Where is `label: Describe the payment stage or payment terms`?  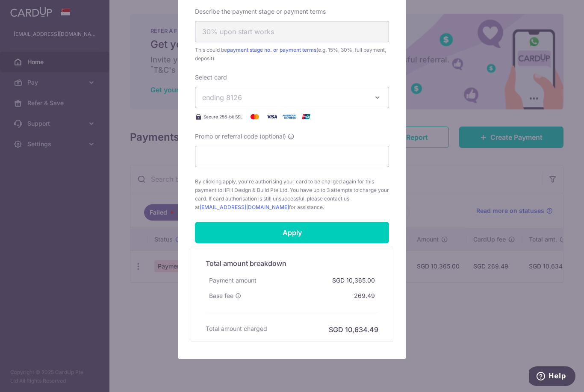 label: Describe the payment stage or payment terms is located at coordinates (261, 12).